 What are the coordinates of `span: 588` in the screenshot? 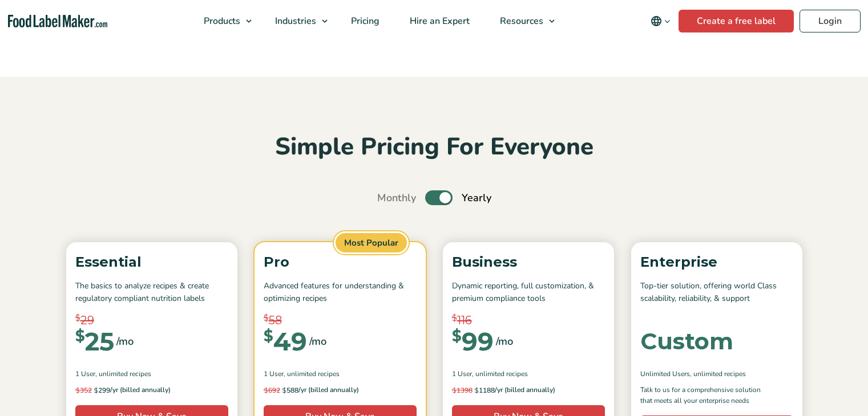 It's located at (281, 390).